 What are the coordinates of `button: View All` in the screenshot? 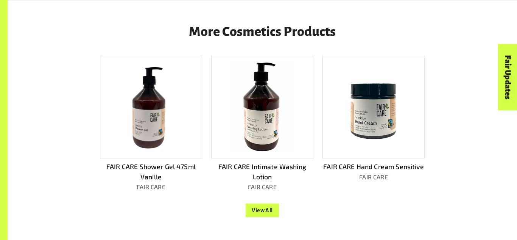 It's located at (262, 210).